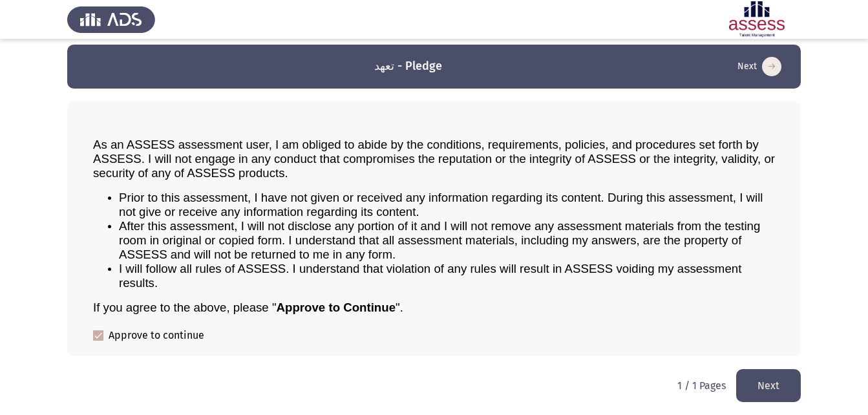  I want to click on p: 1 / 1 Pages, so click(701, 385).